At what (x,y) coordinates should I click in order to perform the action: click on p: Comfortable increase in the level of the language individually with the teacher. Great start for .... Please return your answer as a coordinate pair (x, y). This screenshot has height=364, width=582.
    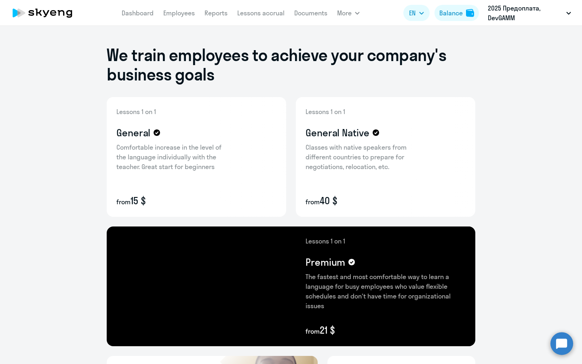
    Looking at the image, I should click on (169, 157).